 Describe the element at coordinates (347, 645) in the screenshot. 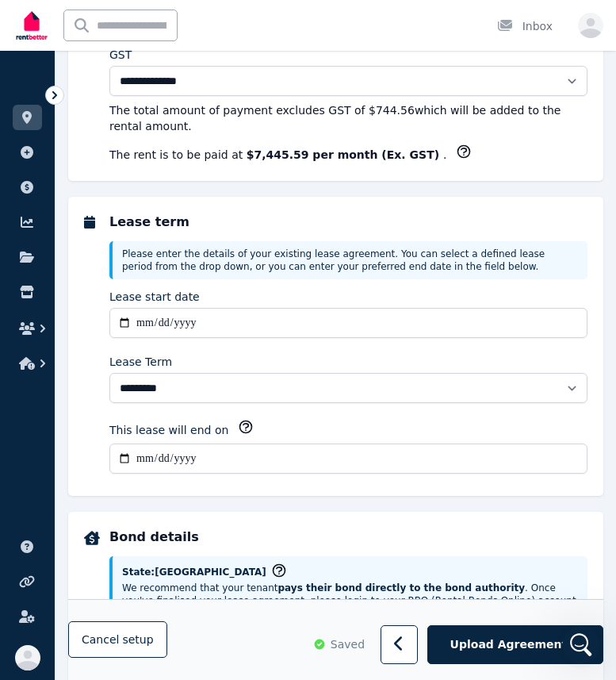

I see `span: Saved` at that location.